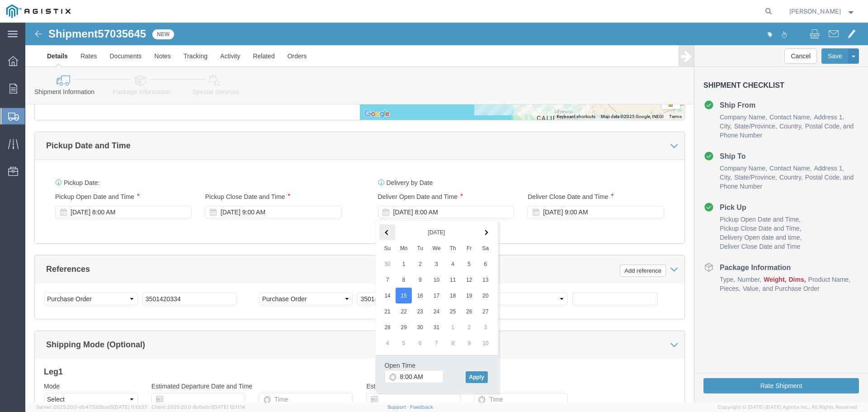 The image size is (868, 412). I want to click on a: Feedback, so click(421, 407).